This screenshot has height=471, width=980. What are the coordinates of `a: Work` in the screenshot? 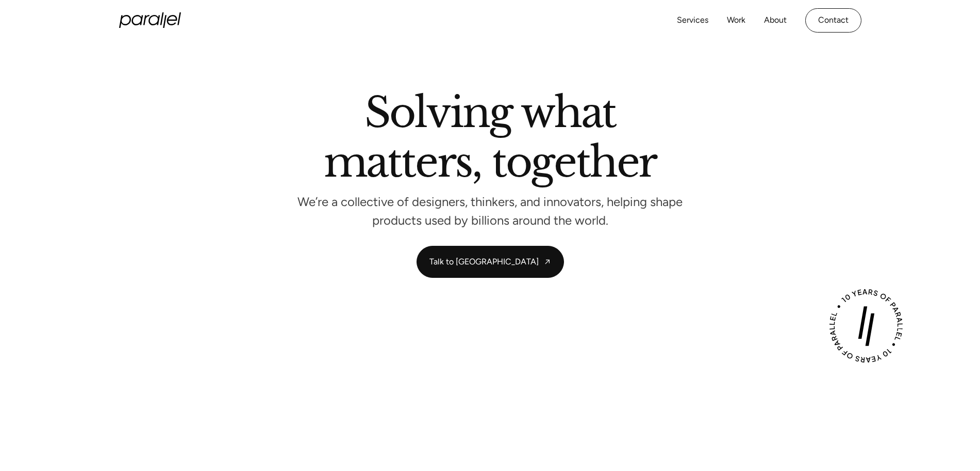 It's located at (737, 20).